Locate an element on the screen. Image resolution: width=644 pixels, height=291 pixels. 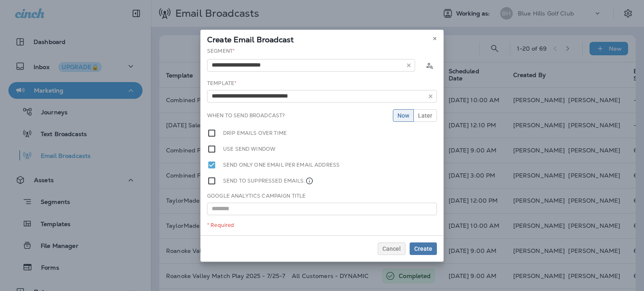
label: Template is located at coordinates (222, 83).